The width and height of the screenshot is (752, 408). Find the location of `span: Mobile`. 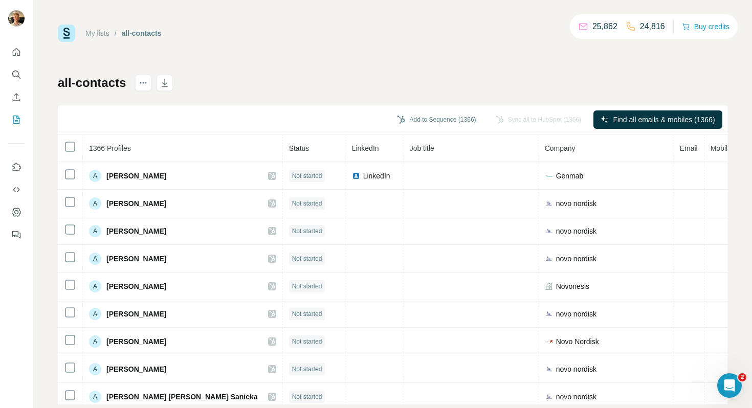

span: Mobile is located at coordinates (721, 148).